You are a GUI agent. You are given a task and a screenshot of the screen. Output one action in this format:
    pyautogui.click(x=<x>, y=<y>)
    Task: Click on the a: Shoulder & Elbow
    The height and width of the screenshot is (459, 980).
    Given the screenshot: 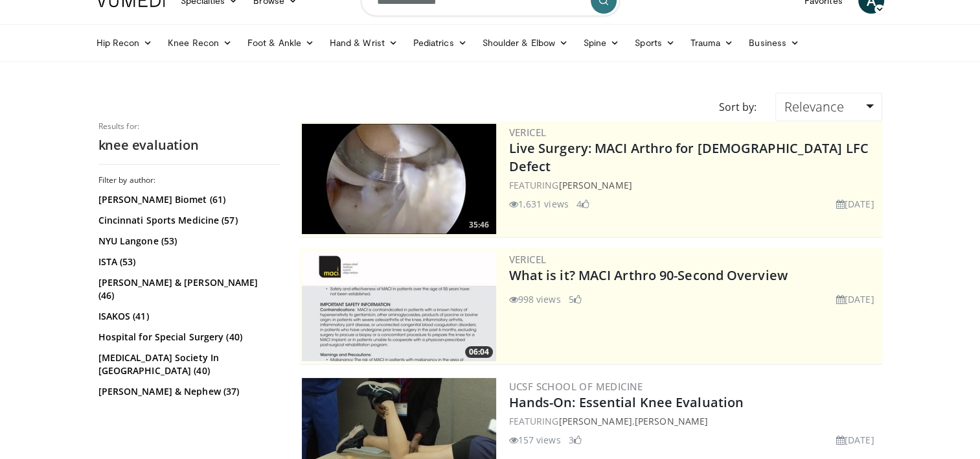 What is the action you would take?
    pyautogui.click(x=526, y=43)
    